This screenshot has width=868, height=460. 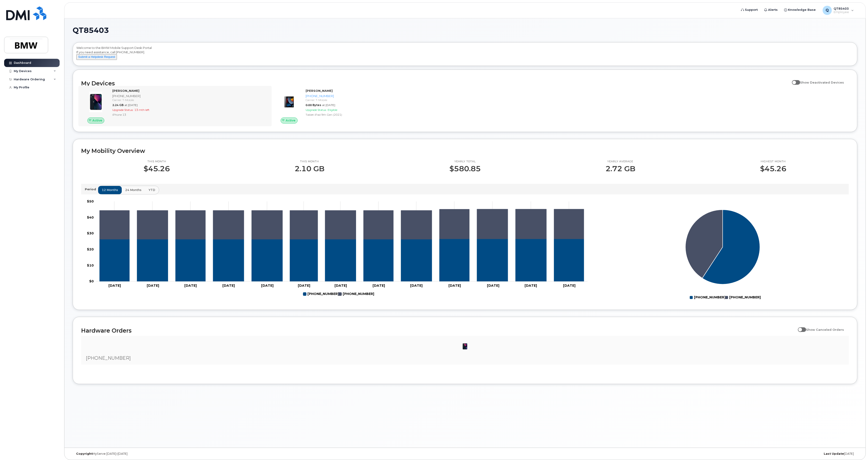 What do you see at coordinates (309, 169) in the screenshot?
I see `p: 2.10 GB` at bounding box center [309, 169].